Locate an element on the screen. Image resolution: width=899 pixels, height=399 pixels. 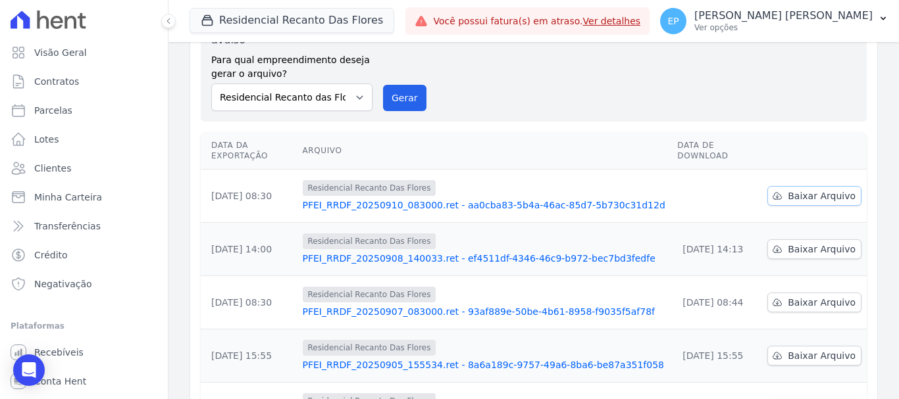
a: Crédito is located at coordinates (84, 255).